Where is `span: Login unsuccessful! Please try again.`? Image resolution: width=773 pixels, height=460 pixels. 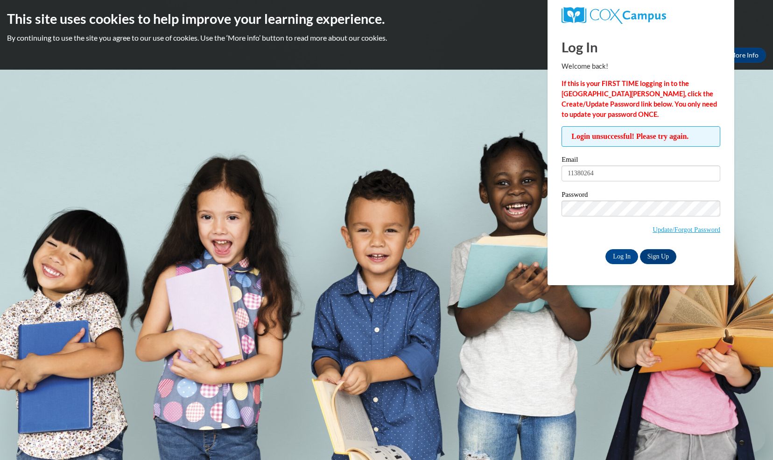 span: Login unsuccessful! Please try again. is located at coordinates (641, 136).